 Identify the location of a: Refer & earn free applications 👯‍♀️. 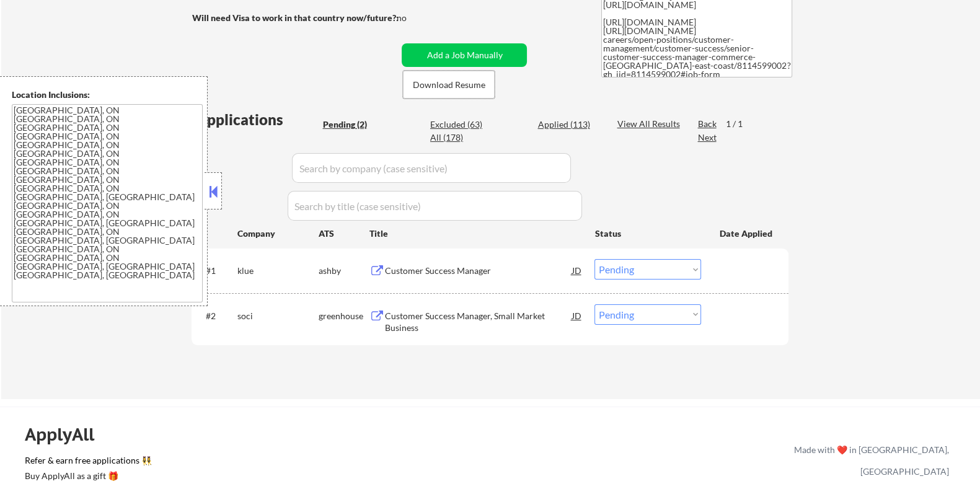
(280, 463).